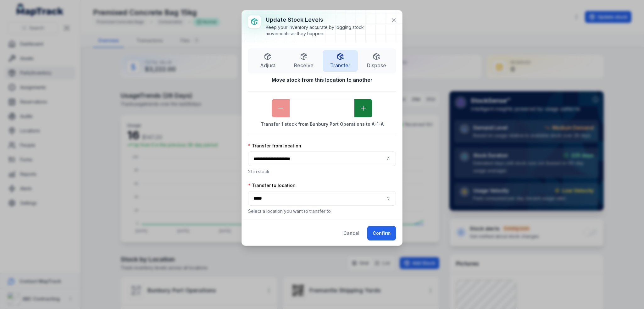  What do you see at coordinates (377, 61) in the screenshot?
I see `button: Dispose` at bounding box center [377, 61].